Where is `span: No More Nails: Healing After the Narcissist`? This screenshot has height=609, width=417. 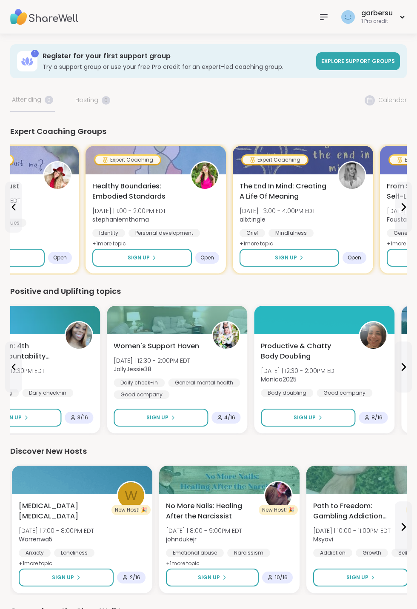
span: No More Nails: Healing After the Narcissist is located at coordinates (210, 511).